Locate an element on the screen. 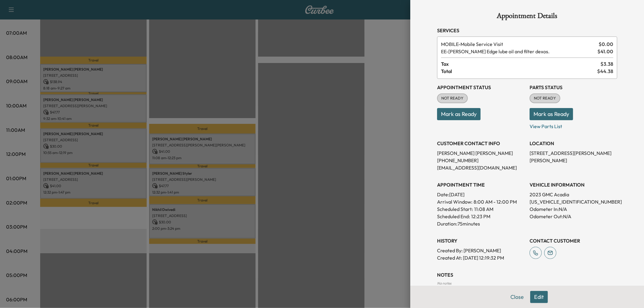  p: Duration: 75 minutes is located at coordinates (481, 223).